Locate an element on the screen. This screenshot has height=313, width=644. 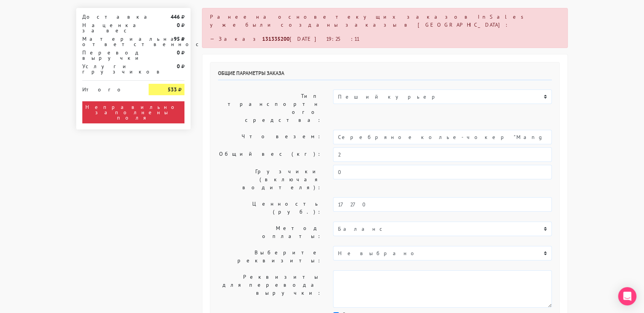
div: Итого is located at coordinates (110, 88).